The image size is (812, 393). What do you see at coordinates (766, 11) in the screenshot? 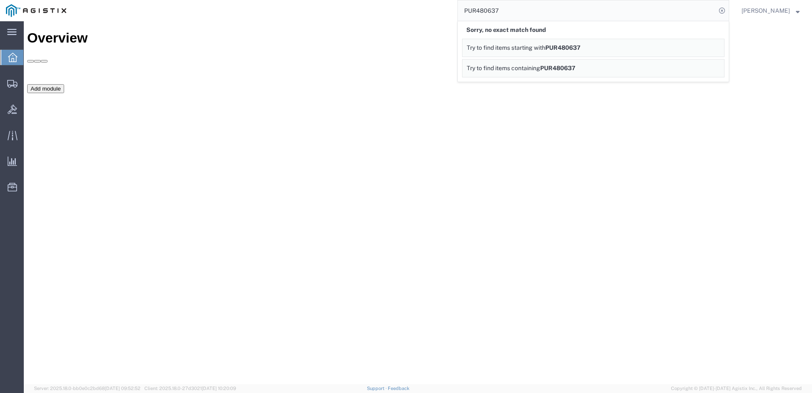
I see `span: Dylan Jewell` at bounding box center [766, 11].